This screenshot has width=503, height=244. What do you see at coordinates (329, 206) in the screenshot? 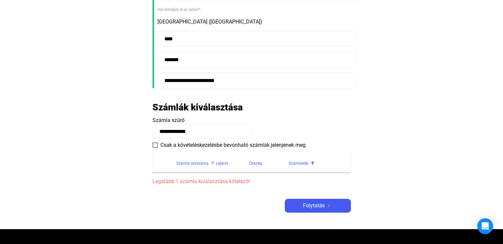
I see `img: arrow-right-white` at bounding box center [329, 206].